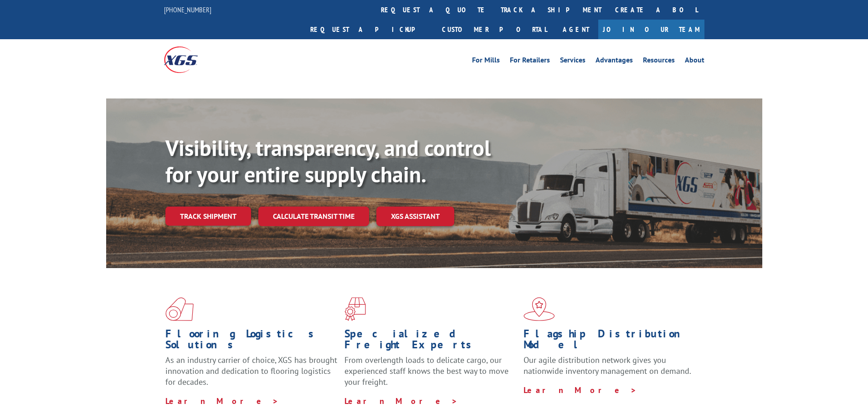 This screenshot has height=419, width=868. Describe the element at coordinates (530, 62) in the screenshot. I see `a: For Retailers` at that location.